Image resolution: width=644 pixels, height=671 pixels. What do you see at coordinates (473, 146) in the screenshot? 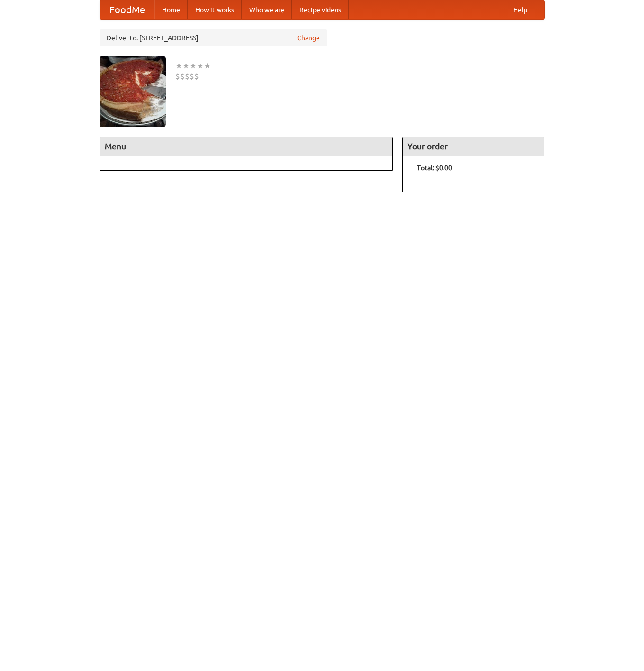
I see `h4: Your order` at bounding box center [473, 146].